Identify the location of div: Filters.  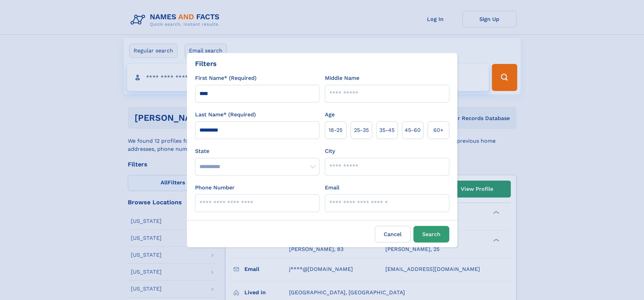
(206, 63).